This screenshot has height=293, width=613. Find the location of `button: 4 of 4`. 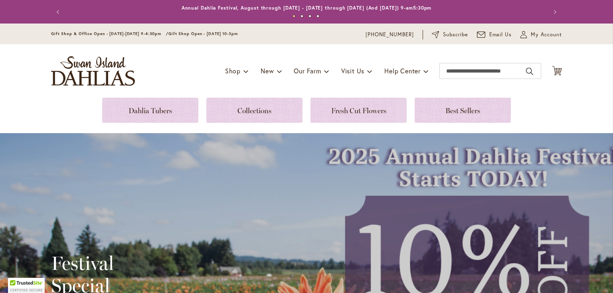

button: 4 of 4 is located at coordinates (318, 16).